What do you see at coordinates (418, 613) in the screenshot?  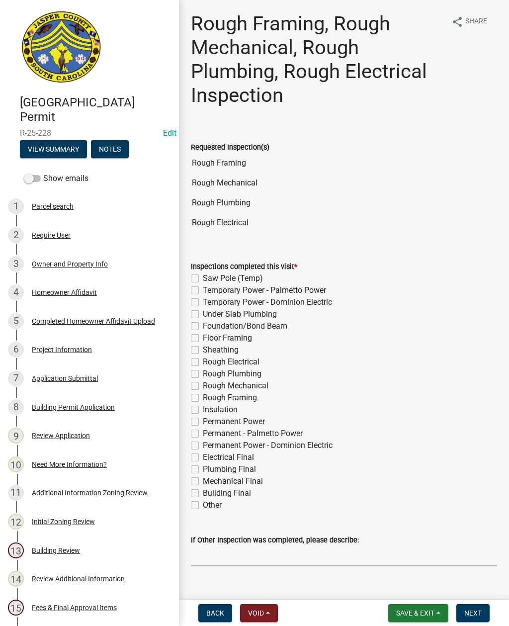 I see `button: Save & Exit` at bounding box center [418, 613].